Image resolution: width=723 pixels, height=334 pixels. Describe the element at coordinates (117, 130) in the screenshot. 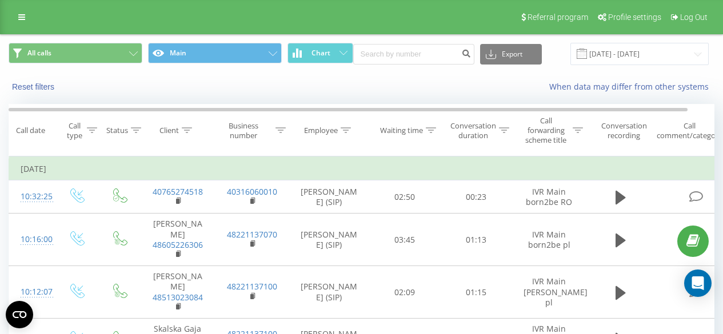

I see `div: Status` at that location.